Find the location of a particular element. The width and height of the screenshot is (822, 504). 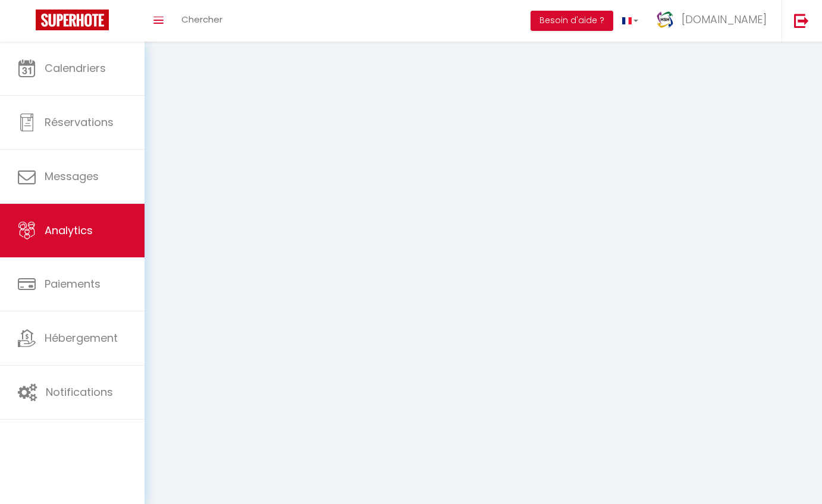

span: Réservations is located at coordinates (79, 122).